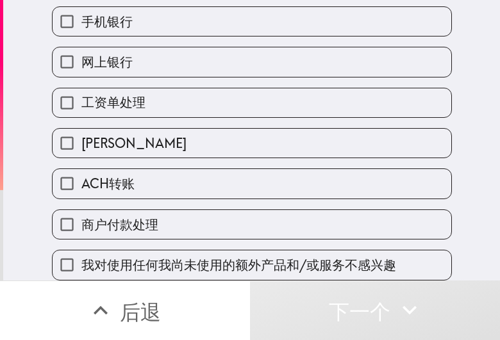  What do you see at coordinates (107, 61) in the screenshot?
I see `font: 网上银行` at bounding box center [107, 61].